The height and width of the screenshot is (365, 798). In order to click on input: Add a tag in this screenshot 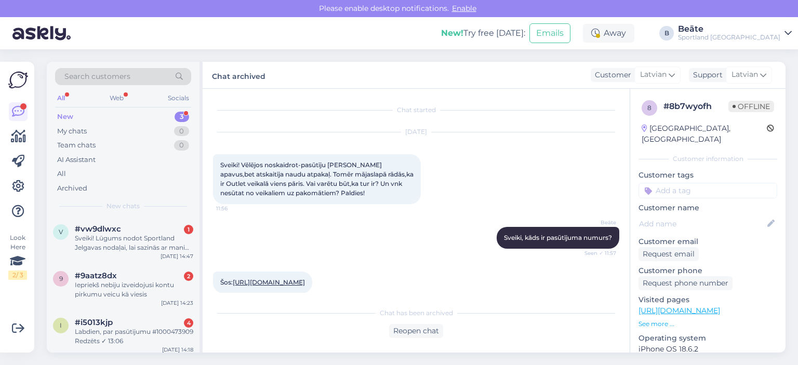, I will do `click(708, 191)`.